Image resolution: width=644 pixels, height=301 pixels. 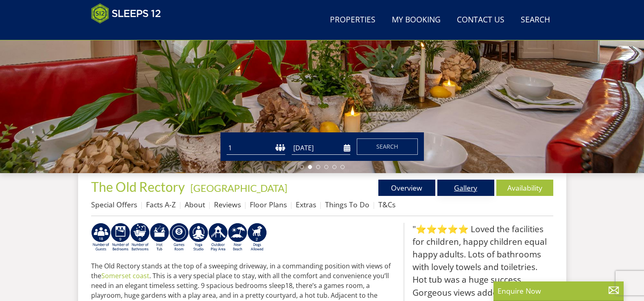 I want to click on a: Things To Do, so click(x=347, y=204).